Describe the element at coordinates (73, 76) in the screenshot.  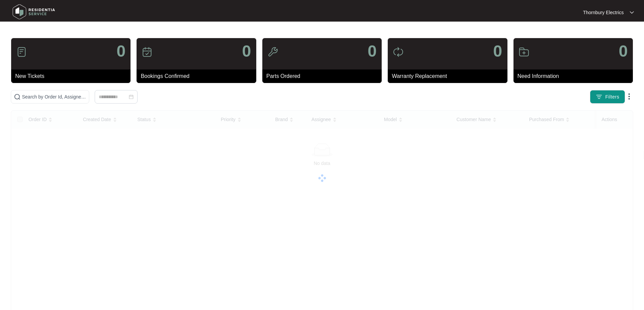
I see `p: New Tickets` at that location.